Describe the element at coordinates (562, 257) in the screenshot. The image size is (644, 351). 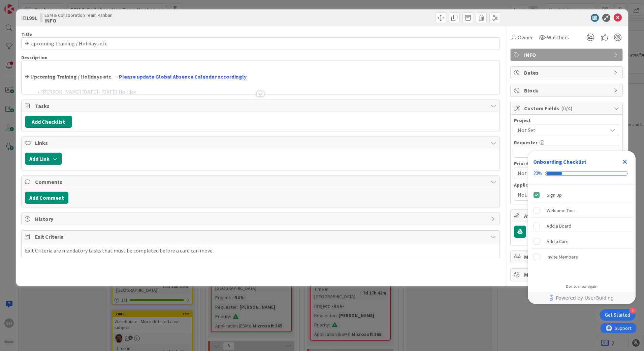
I see `div: Invite Members` at that location.